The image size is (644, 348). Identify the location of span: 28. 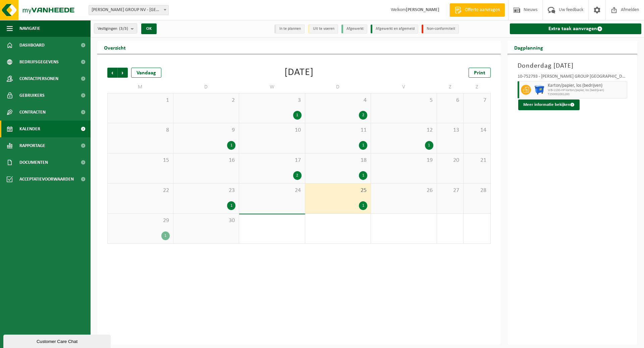
(477, 190).